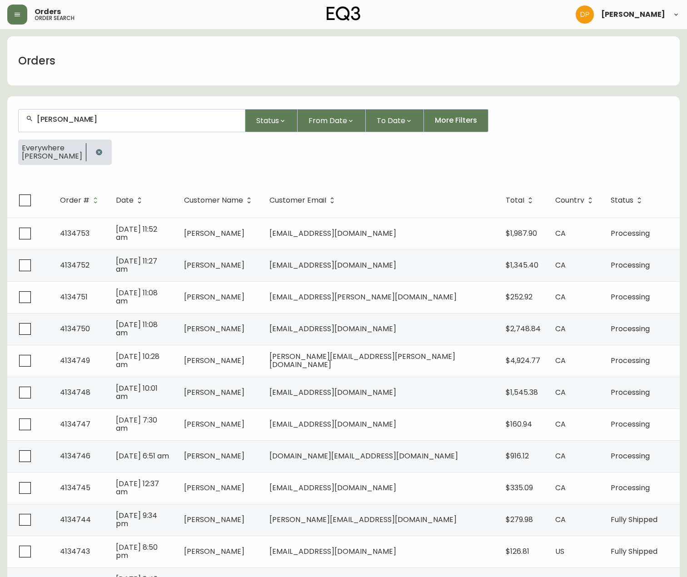  What do you see at coordinates (523, 360) in the screenshot?
I see `span: $4,924.77` at bounding box center [523, 360].